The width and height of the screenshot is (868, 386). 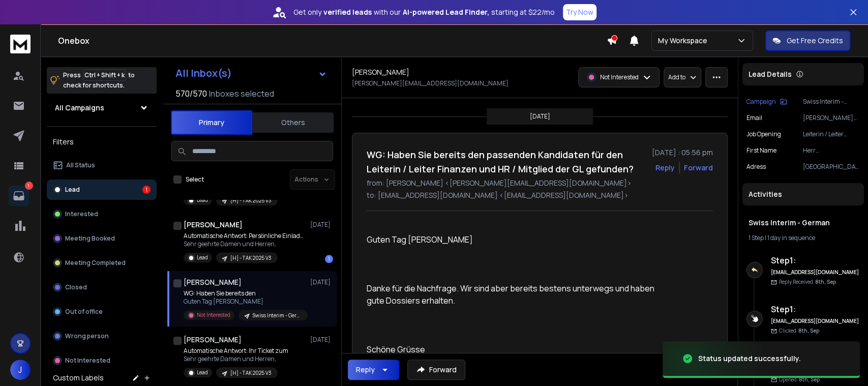 I want to click on h1: All Campaigns, so click(x=79, y=108).